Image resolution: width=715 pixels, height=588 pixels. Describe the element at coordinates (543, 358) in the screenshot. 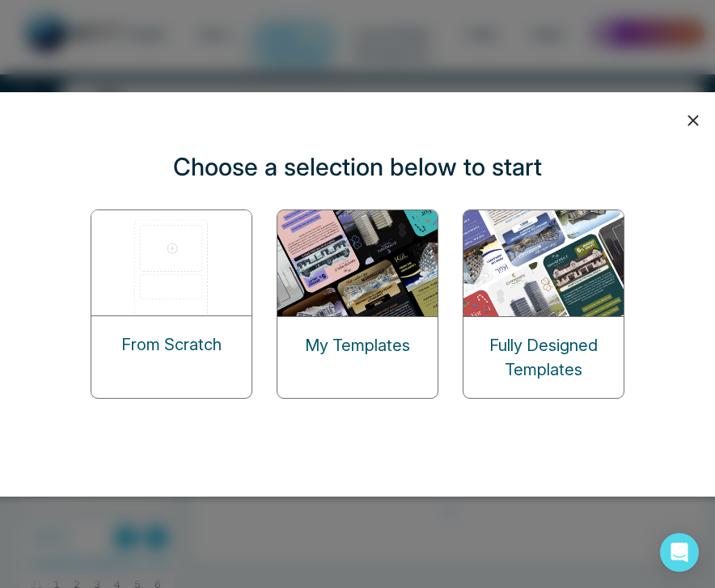

I see `p: Fully Designed Templates` at that location.